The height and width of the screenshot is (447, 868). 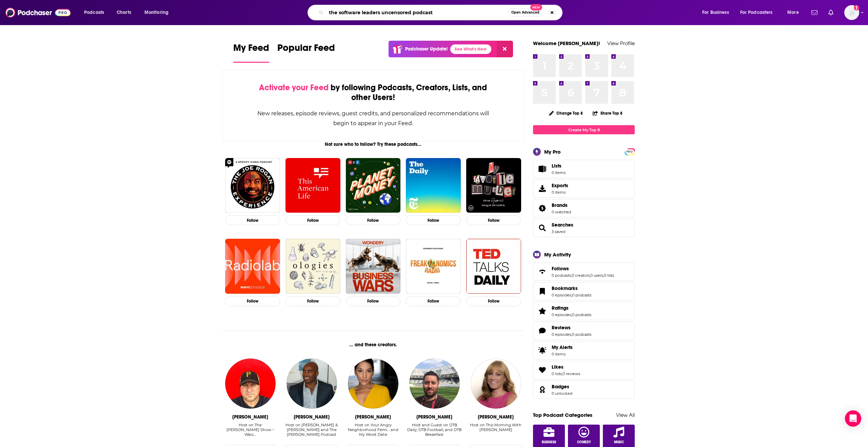 What do you see at coordinates (252, 185) in the screenshot?
I see `a: The Joe Rogan Experience` at bounding box center [252, 185].